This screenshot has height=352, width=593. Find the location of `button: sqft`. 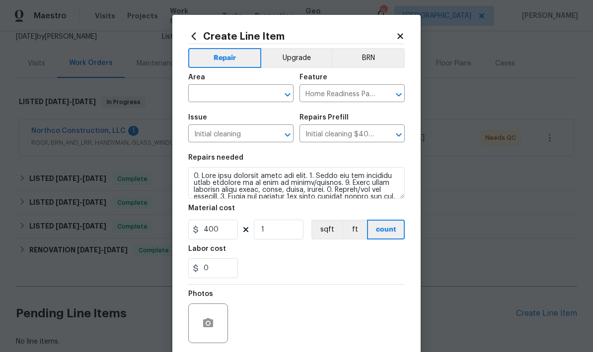

button: sqft is located at coordinates (327, 230).